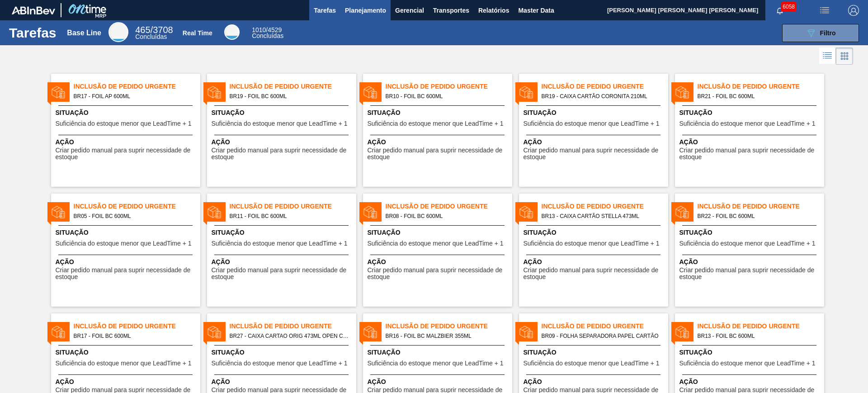 The image size is (868, 393). I want to click on span: 465, so click(142, 30).